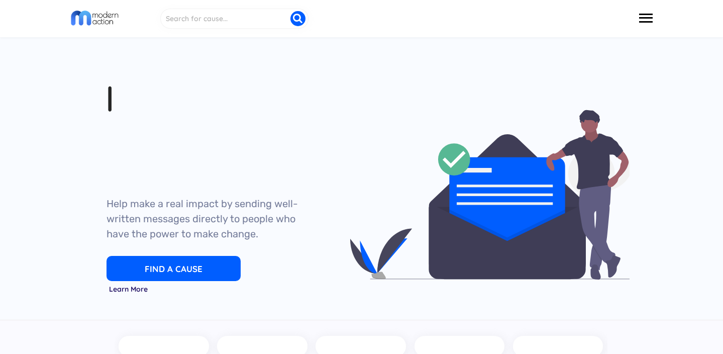 Image resolution: width=723 pixels, height=354 pixels. Describe the element at coordinates (207, 219) in the screenshot. I see `div: Help make a real impact by sending well-written messages directly to people who have the power to...` at that location.